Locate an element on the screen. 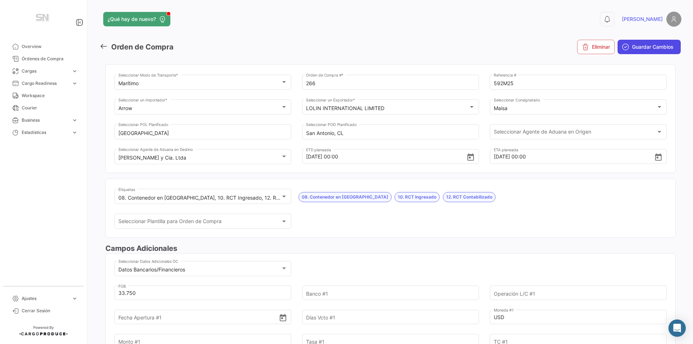 The width and height of the screenshot is (693, 344). mat-select-trigger: Marítimo is located at coordinates (128, 83).